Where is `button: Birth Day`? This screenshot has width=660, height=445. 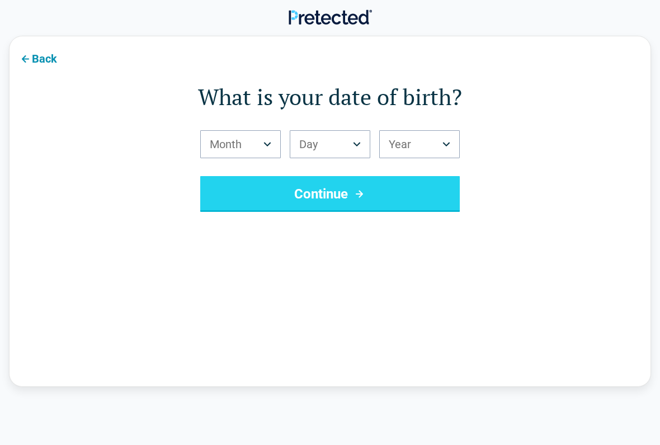 button: Birth Day is located at coordinates (330, 144).